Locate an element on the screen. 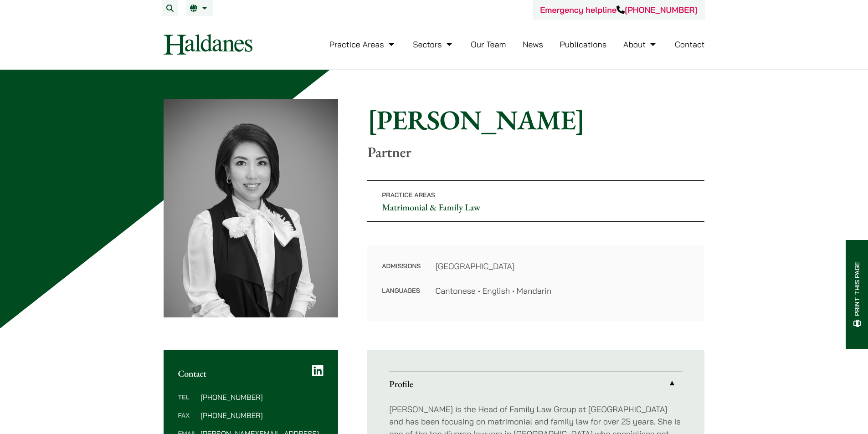  dt: Admissions is located at coordinates (401, 272).